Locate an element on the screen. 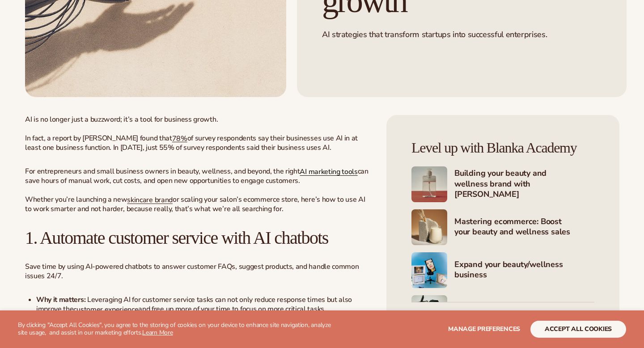 Image resolution: width=644 pixels, height=348 pixels. span: AI marketing tools is located at coordinates (328, 172).